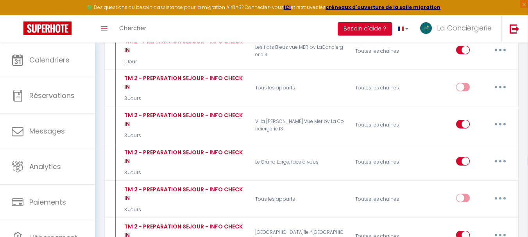 The image size is (528, 237). What do you see at coordinates (133, 29) in the screenshot?
I see `a: Chercher` at bounding box center [133, 29].